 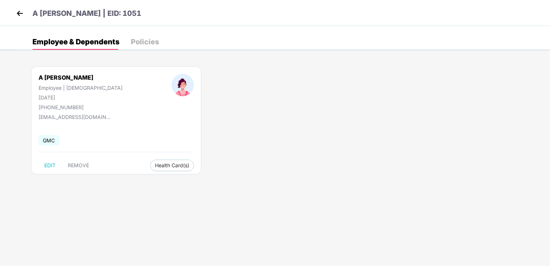 What do you see at coordinates (50, 165) in the screenshot?
I see `button: EDIT` at bounding box center [50, 165].